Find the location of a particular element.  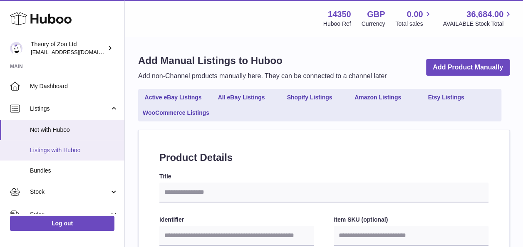

h2: Product Details is located at coordinates (324, 158).